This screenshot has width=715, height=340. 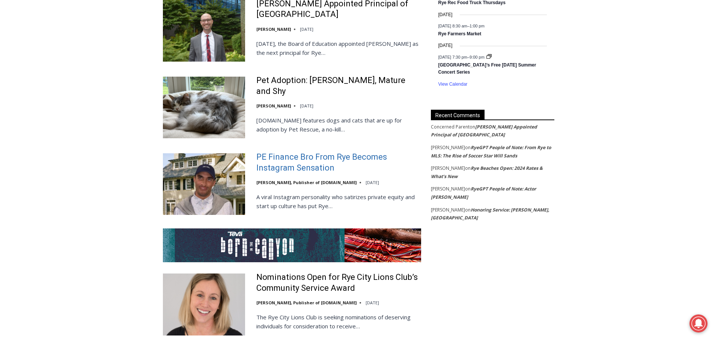 I want to click on p: The Rye City Lions Club is seeking nominations of deserving individuals for consideration to rece..., so click(x=338, y=321).